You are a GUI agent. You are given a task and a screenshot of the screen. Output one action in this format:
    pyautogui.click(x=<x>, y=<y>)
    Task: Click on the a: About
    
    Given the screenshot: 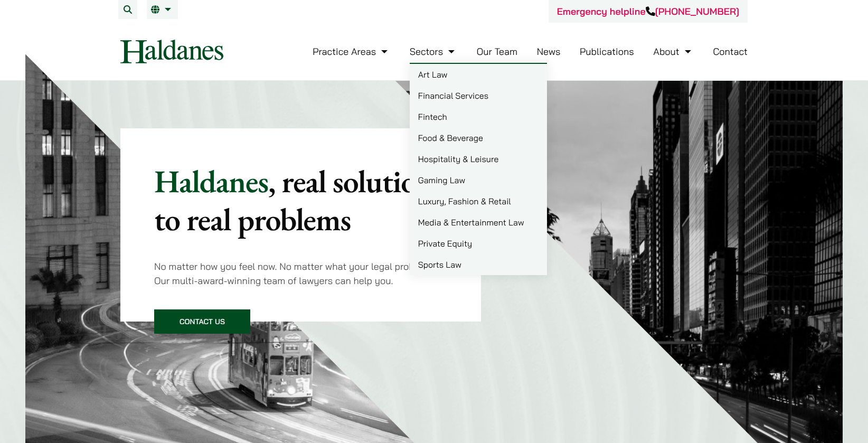 What is the action you would take?
    pyautogui.click(x=673, y=51)
    